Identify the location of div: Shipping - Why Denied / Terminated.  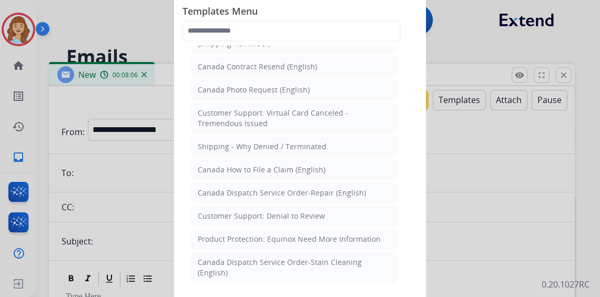
(262, 147).